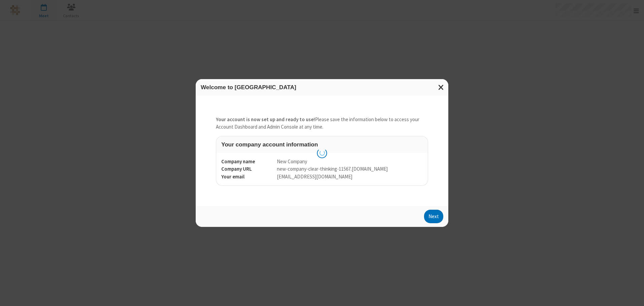 This screenshot has height=306, width=644. I want to click on h3: Your company account information, so click(322, 144).